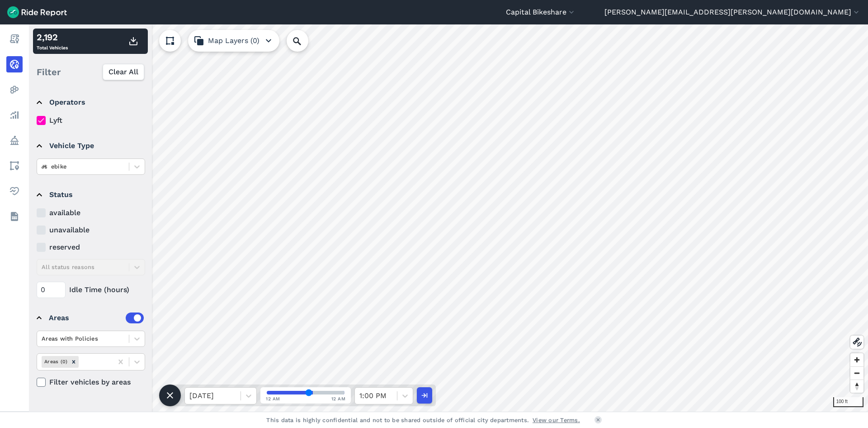 The width and height of the screenshot is (868, 428). I want to click on label: unavailable, so click(90, 230).